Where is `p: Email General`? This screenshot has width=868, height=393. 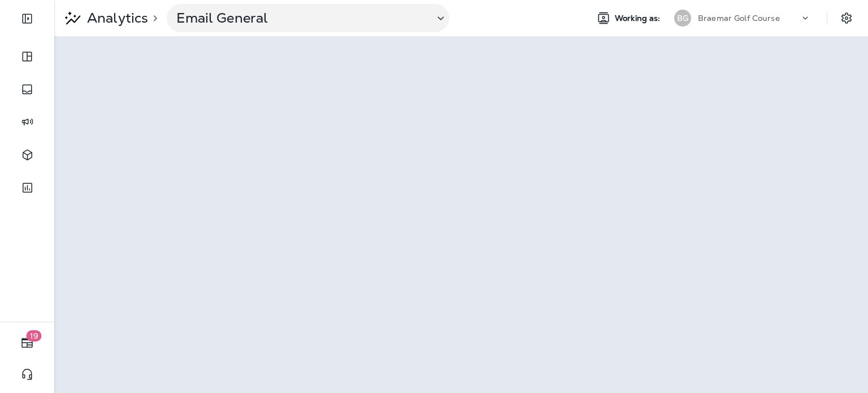
p: Email General is located at coordinates (301, 18).